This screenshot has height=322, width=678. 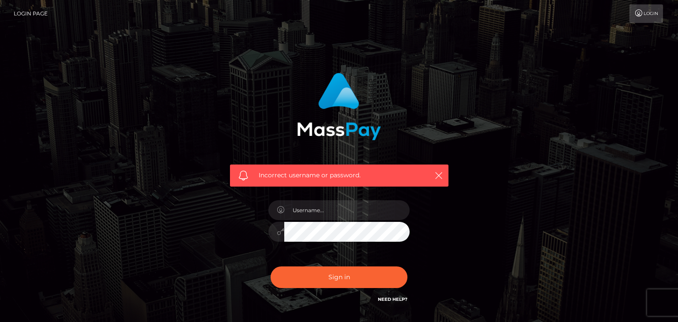 What do you see at coordinates (30, 14) in the screenshot?
I see `a: Login Page` at bounding box center [30, 14].